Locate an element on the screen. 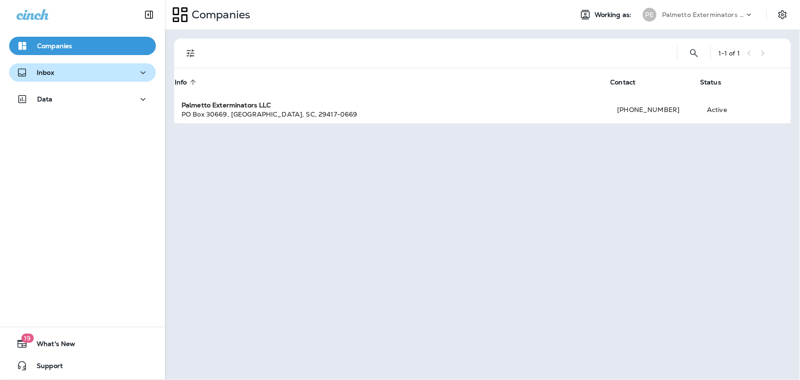 This screenshot has height=380, width=800. button: Collapse Sidebar is located at coordinates (149, 15).